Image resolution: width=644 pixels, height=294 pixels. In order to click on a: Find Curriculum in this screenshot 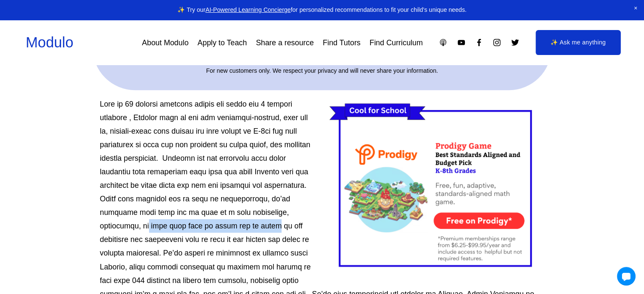, I will do `click(396, 43)`.